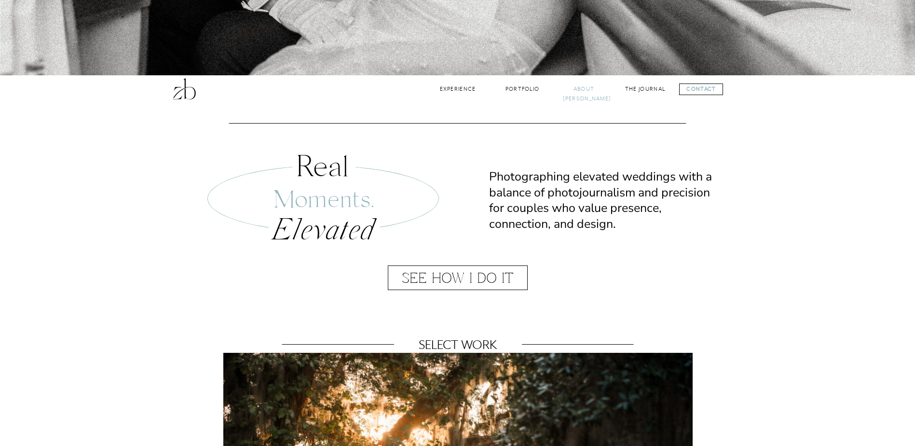 The image size is (915, 446). Describe the element at coordinates (523, 89) in the screenshot. I see `a: Portfolio` at that location.